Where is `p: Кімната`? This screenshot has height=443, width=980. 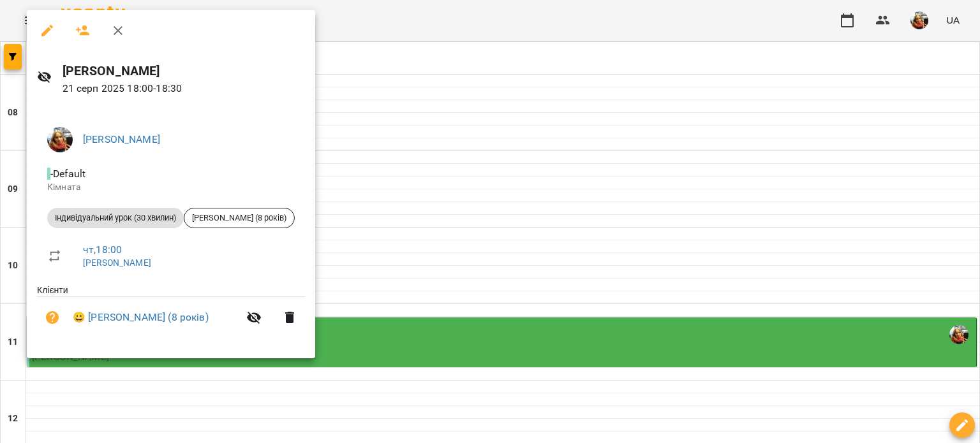
p: Кімната is located at coordinates (171, 187).